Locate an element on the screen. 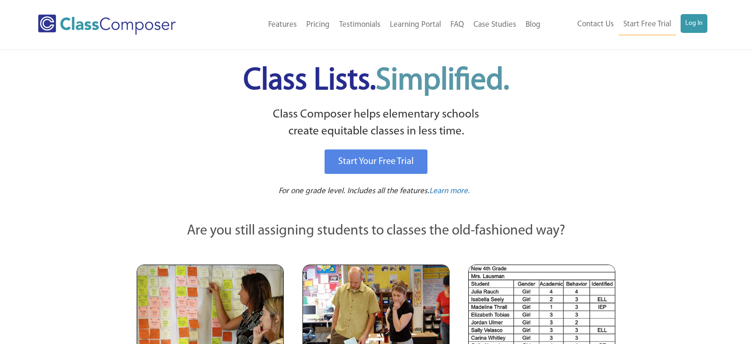  a: Log In is located at coordinates (694, 23).